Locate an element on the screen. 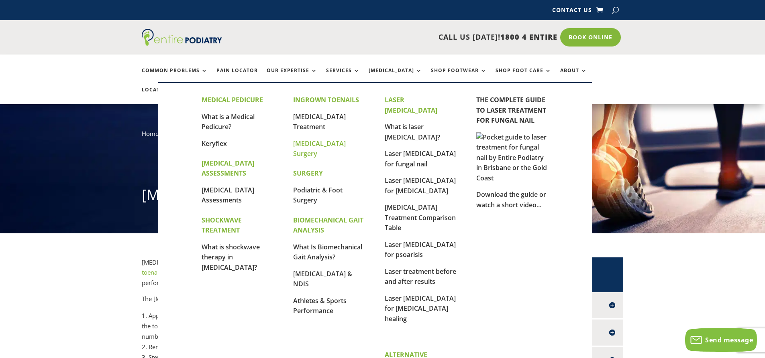 This screenshot has width=765, height=358. strong: BIOMECHANICAL GAIT ANALYSIS is located at coordinates (328, 226).